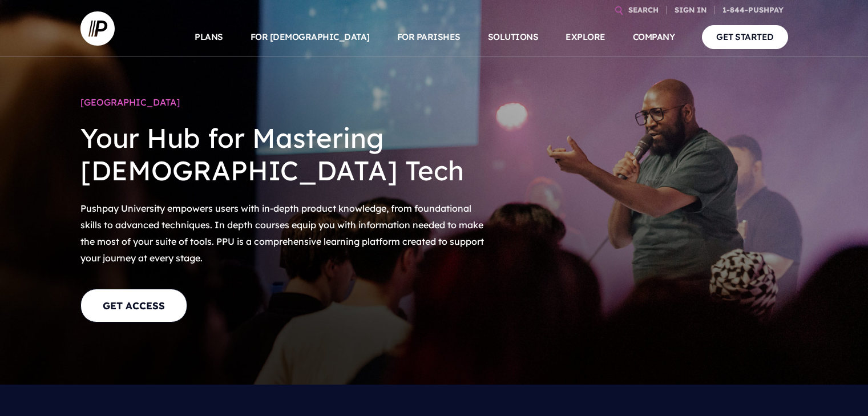 The width and height of the screenshot is (868, 416). Describe the element at coordinates (585, 37) in the screenshot. I see `a: EXPLORE` at that location.